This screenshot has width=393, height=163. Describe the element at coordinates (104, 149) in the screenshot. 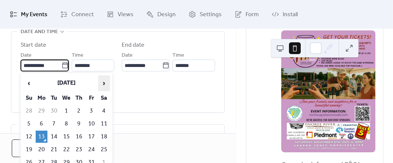

I see `td: 25` at that location.